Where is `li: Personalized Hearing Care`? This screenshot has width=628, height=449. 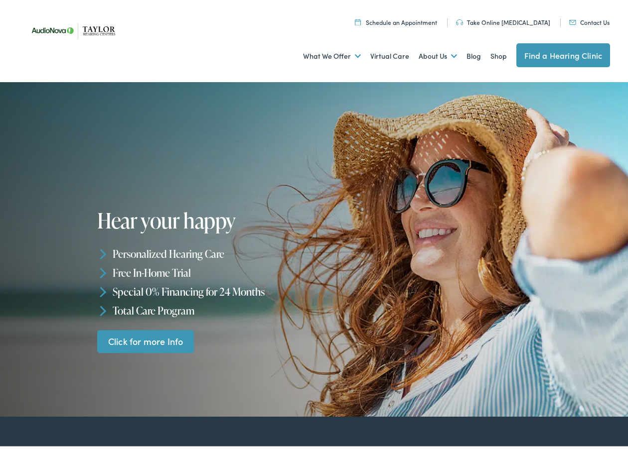
li: Personalized Hearing Care is located at coordinates (207, 252).